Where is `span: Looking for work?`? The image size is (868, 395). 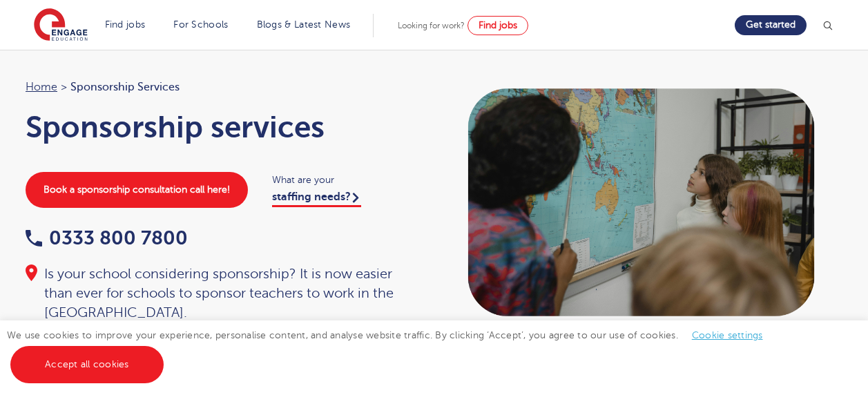
span: Looking for work? is located at coordinates (431, 25).